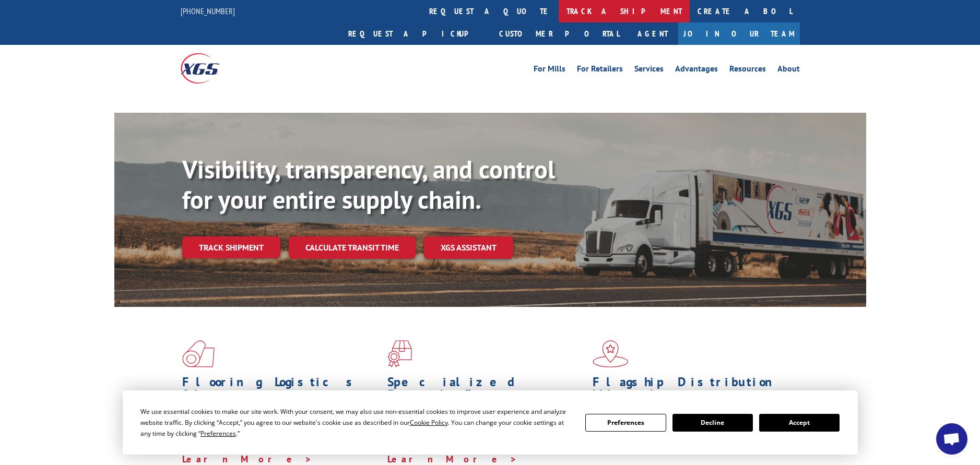 This screenshot has width=980, height=465. Describe the element at coordinates (799, 423) in the screenshot. I see `button: Accept` at that location.